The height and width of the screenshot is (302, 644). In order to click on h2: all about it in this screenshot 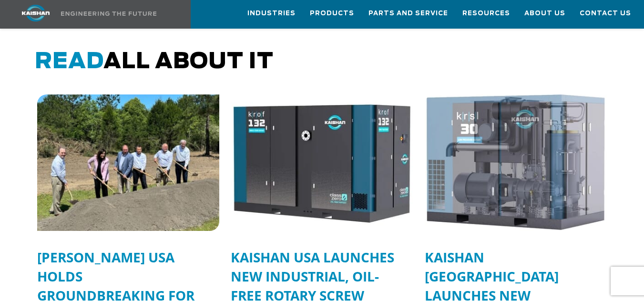, I will do `click(324, 62)`.